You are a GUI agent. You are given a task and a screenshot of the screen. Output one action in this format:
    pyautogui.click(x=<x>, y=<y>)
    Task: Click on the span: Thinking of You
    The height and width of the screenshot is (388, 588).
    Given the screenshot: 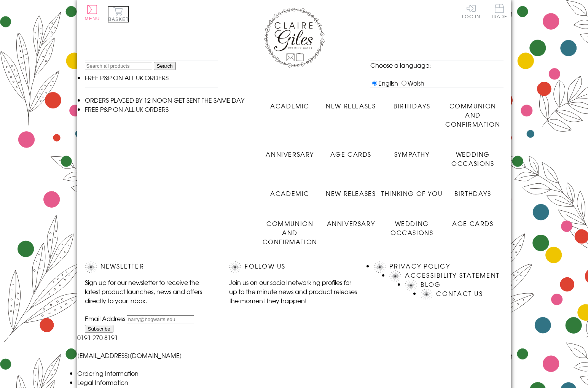 What is the action you would take?
    pyautogui.click(x=412, y=193)
    